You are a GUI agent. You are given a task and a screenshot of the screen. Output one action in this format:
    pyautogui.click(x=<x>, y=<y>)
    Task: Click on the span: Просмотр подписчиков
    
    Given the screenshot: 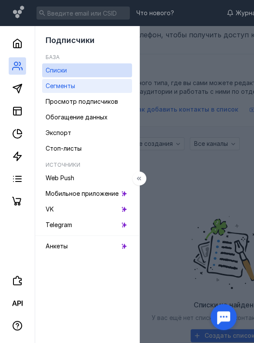 What is the action you would take?
    pyautogui.click(x=82, y=101)
    